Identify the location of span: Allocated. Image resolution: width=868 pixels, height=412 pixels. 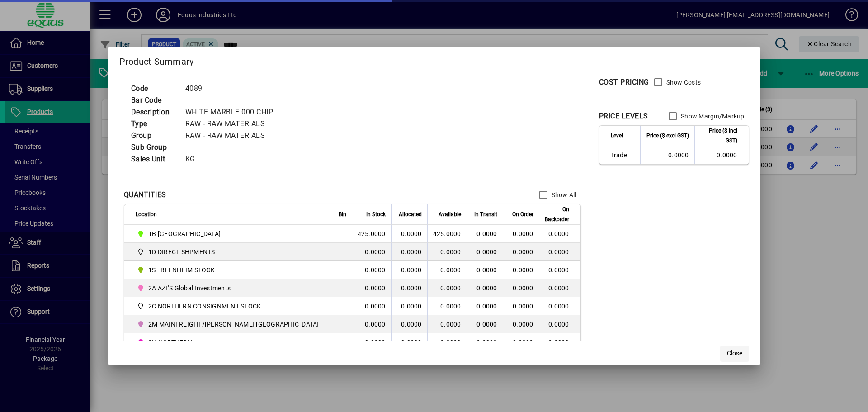
(410, 215).